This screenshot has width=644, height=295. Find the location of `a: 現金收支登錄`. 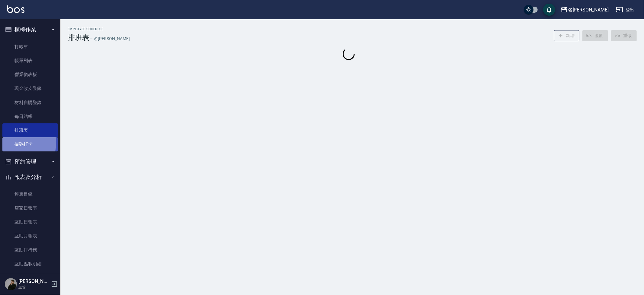

a: 現金收支登錄 is located at coordinates (30, 88).